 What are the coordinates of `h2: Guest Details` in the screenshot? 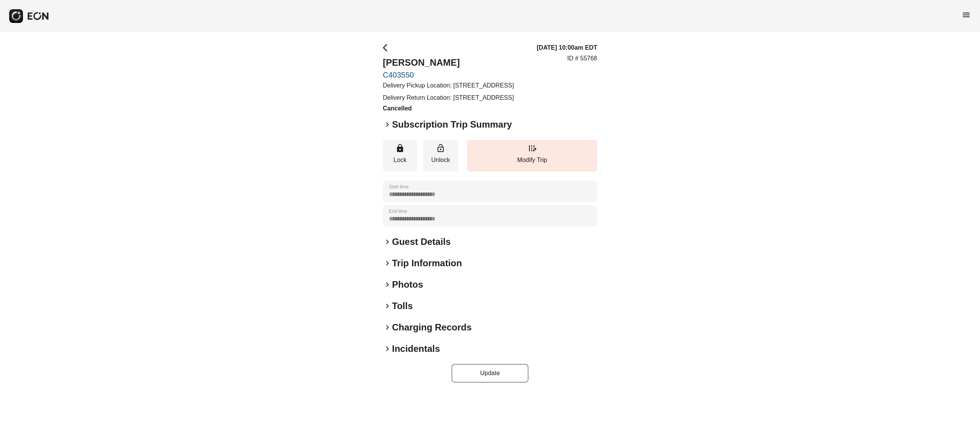 It's located at (421, 242).